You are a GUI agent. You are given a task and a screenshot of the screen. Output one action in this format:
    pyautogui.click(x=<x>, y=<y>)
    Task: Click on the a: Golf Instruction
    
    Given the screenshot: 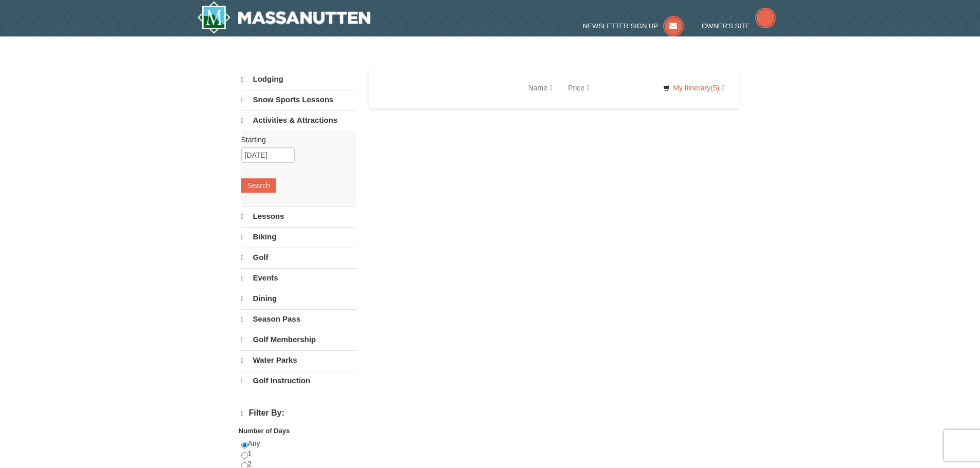 What is the action you would take?
    pyautogui.click(x=298, y=381)
    